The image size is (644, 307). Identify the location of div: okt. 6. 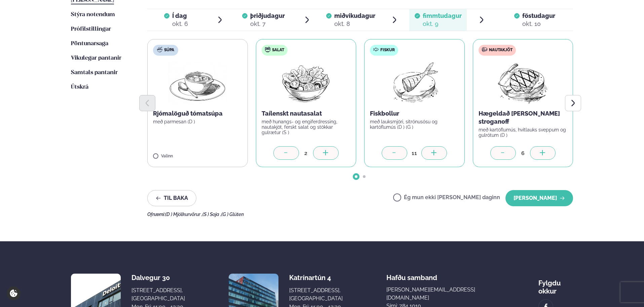
(180, 23).